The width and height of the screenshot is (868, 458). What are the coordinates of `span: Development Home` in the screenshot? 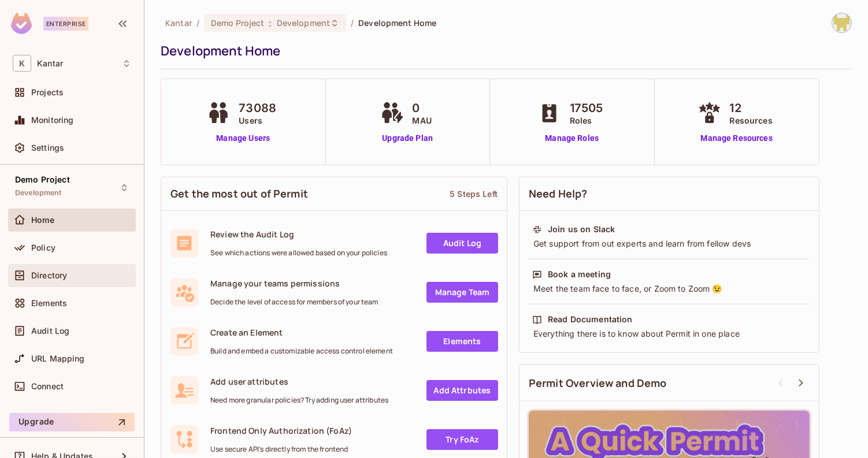 It's located at (397, 22).